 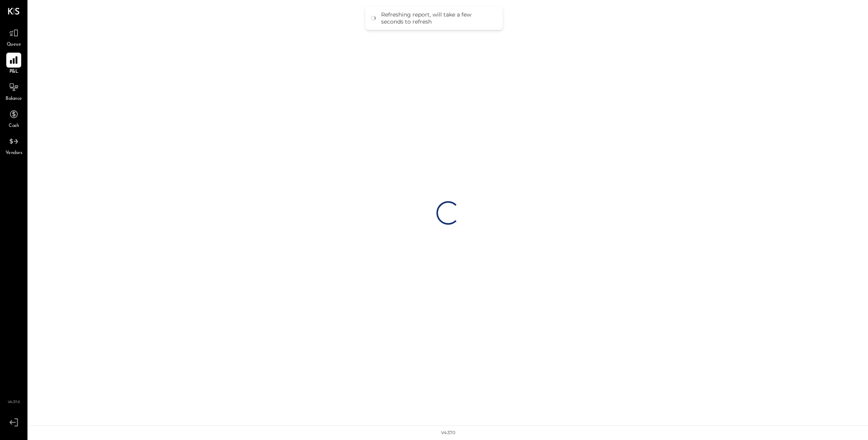 What do you see at coordinates (438, 18) in the screenshot?
I see `div: Refreshing report, will take a few seconds to refresh` at bounding box center [438, 18].